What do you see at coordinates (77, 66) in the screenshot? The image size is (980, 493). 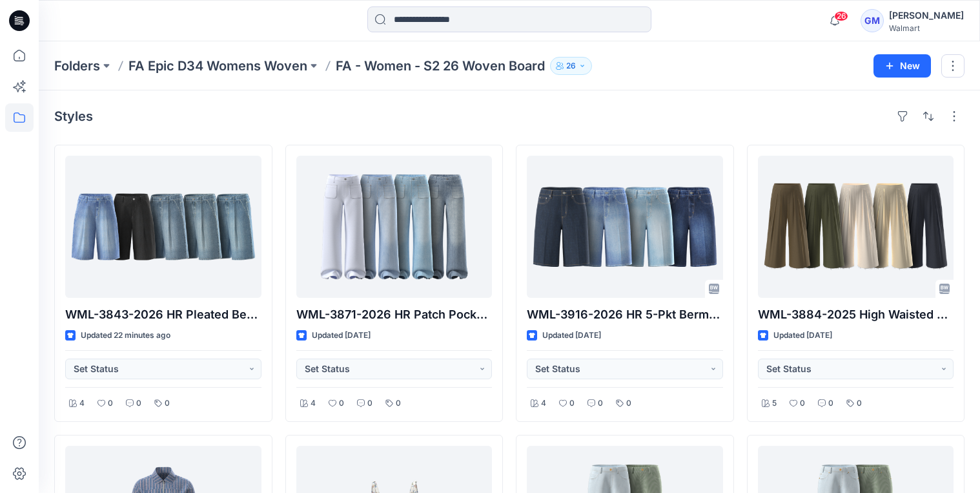 I see `a: Folders` at bounding box center [77, 66].